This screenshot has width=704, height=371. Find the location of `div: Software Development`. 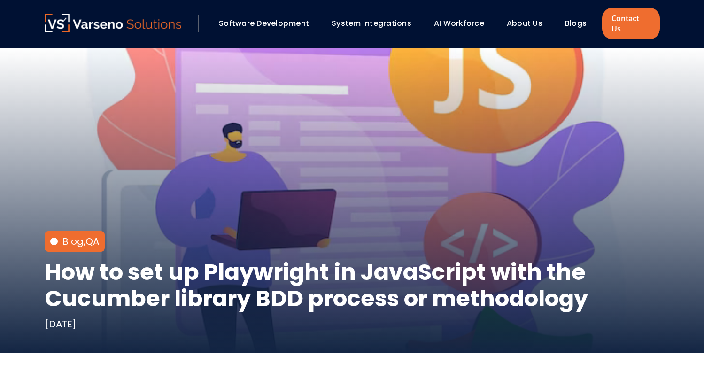

div: Software Development is located at coordinates (268, 23).